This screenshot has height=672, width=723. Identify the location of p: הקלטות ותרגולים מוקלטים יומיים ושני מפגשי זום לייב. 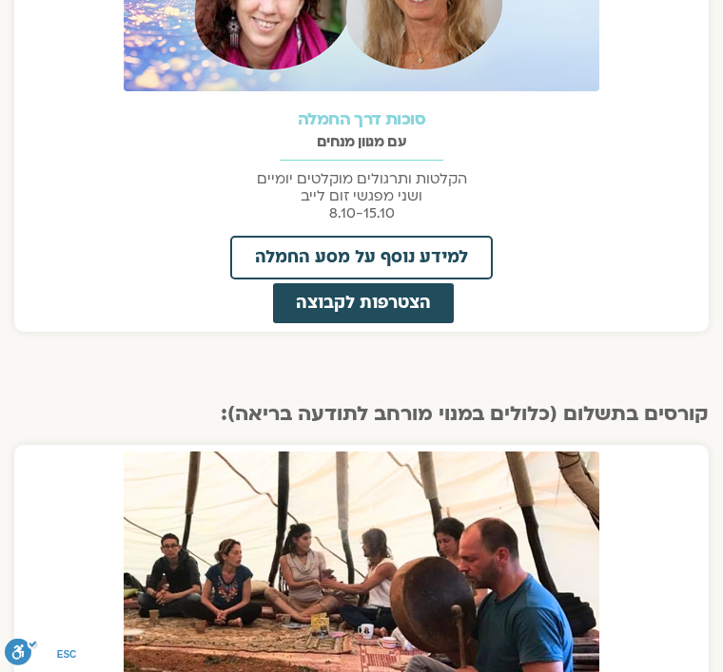
(361, 196).